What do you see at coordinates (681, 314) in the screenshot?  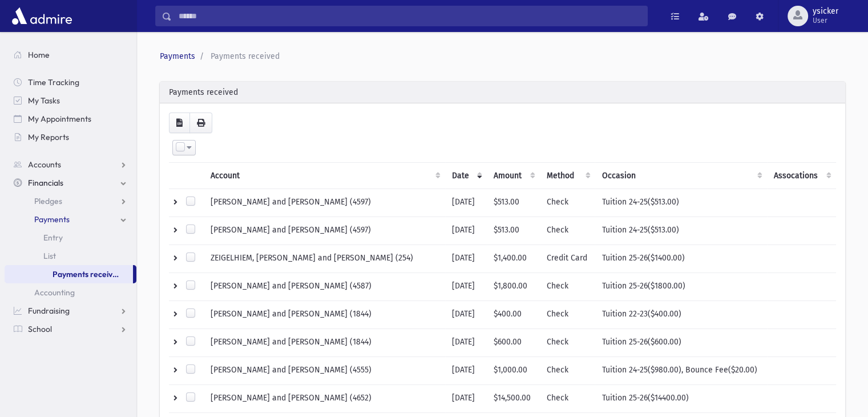 I see `td: Tuition 22-23($400.00)` at bounding box center [681, 314].